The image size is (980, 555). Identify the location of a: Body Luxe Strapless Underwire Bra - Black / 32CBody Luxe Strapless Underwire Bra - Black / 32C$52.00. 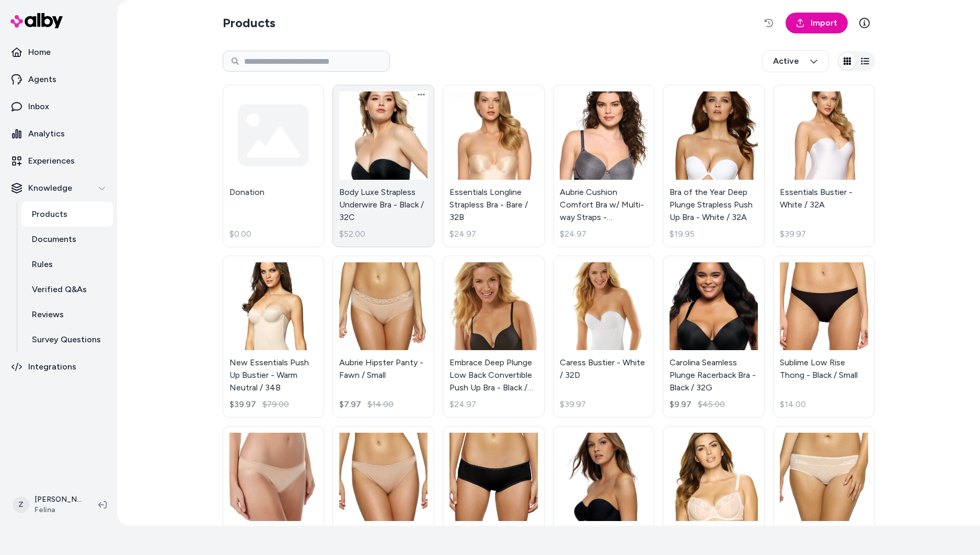
(383, 165).